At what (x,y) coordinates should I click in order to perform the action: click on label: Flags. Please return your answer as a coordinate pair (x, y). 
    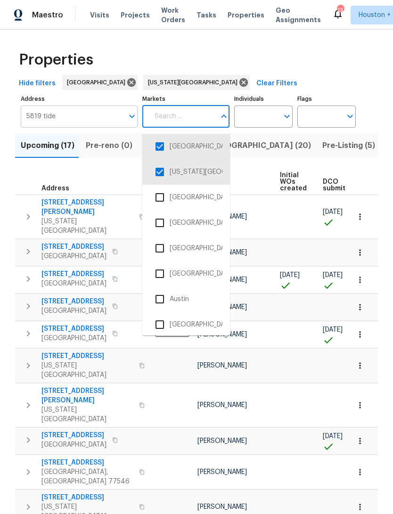
    Looking at the image, I should click on (327, 99).